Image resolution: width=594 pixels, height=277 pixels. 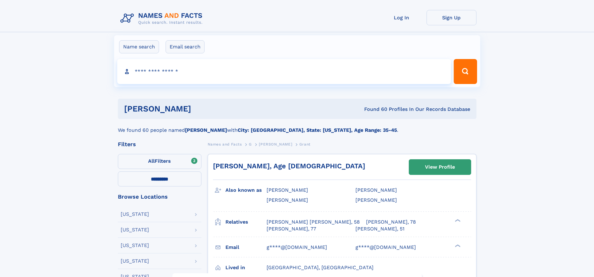 What do you see at coordinates (284, 71) in the screenshot?
I see `input: search input` at bounding box center [284, 71].